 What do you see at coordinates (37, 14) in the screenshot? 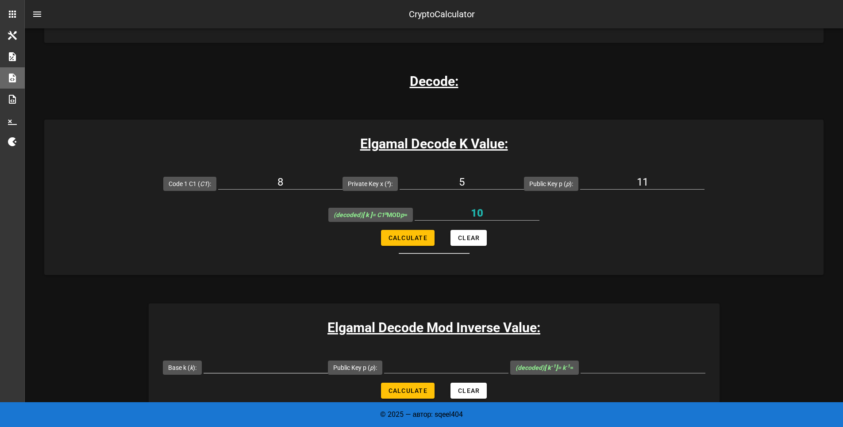
I see `button: nav-menu-toggle` at bounding box center [37, 14].